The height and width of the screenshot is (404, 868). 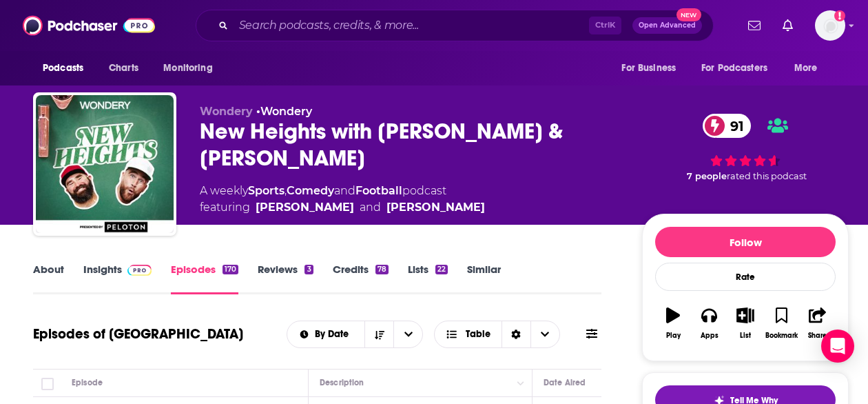 What do you see at coordinates (727, 126) in the screenshot?
I see `a: 91` at bounding box center [727, 126].